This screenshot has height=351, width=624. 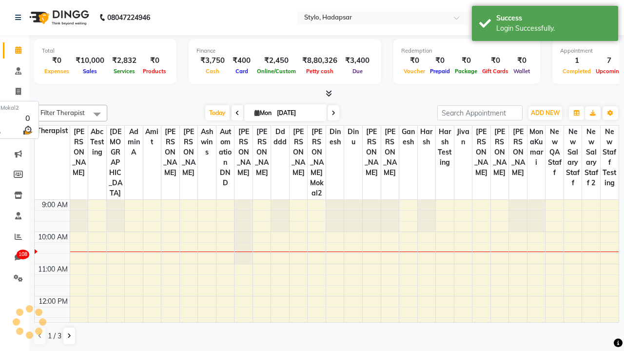 What do you see at coordinates (553, 18) in the screenshot?
I see `div: Success` at bounding box center [553, 18].